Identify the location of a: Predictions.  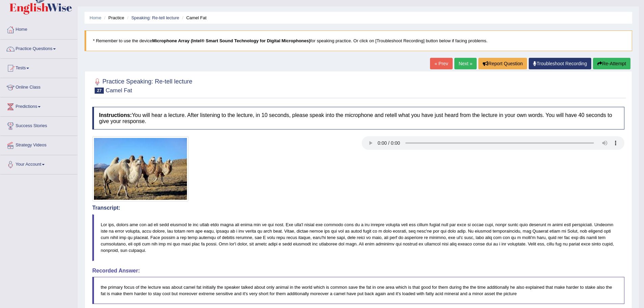
(39, 106).